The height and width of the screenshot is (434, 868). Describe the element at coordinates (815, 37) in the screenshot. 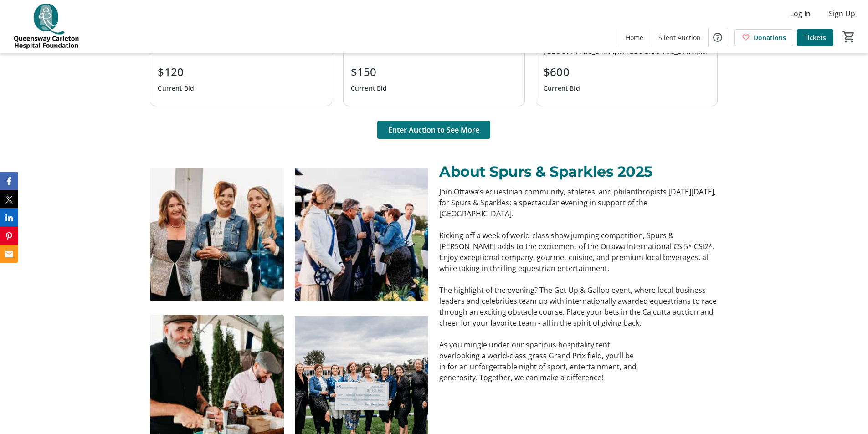

I see `span: Tickets` at that location.